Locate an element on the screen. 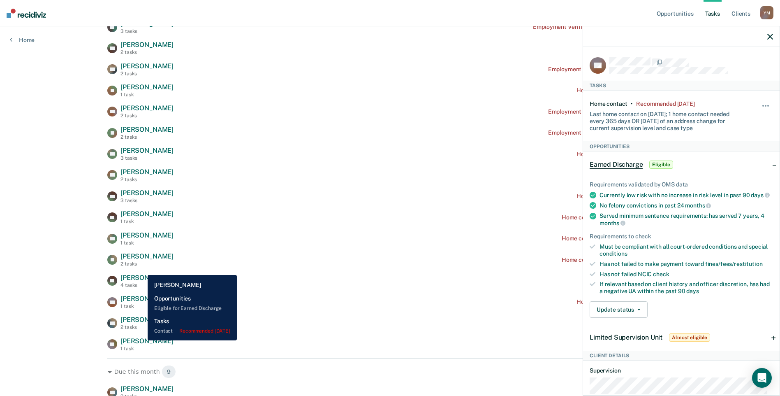 This screenshot has height=396, width=780. span: conditions is located at coordinates (614, 253).